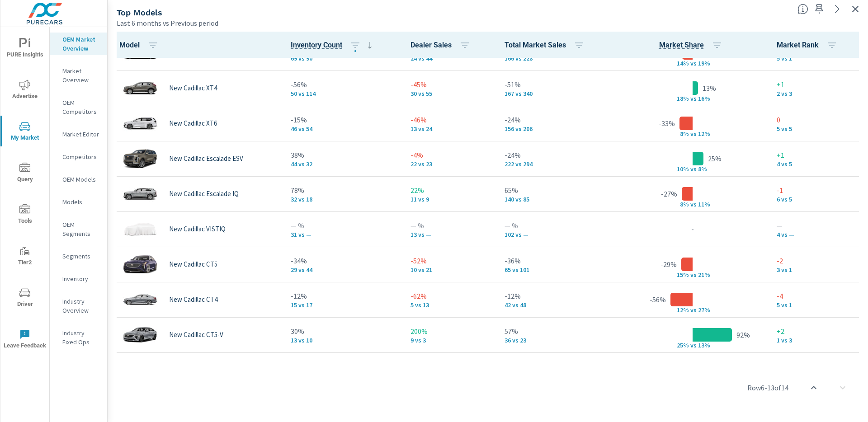 This screenshot has height=422, width=868. I want to click on p: 29 vs 44, so click(343, 270).